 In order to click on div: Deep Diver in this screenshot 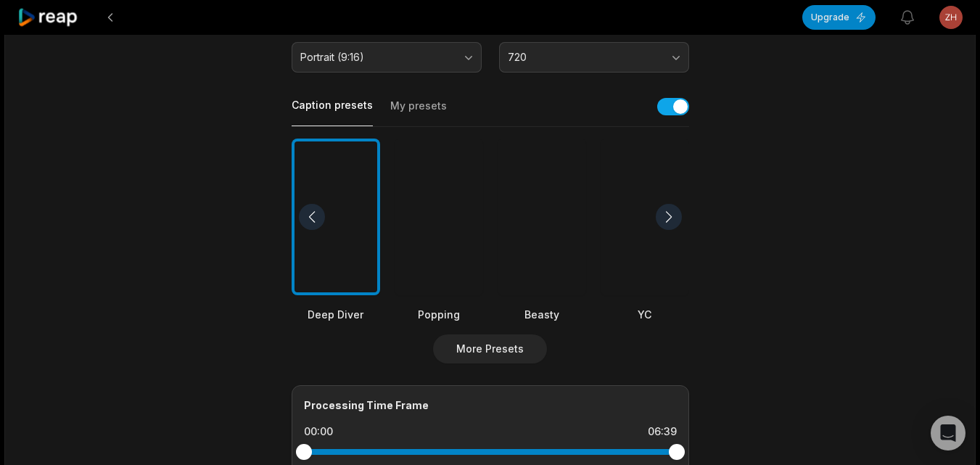, I will do `click(336, 314)`.